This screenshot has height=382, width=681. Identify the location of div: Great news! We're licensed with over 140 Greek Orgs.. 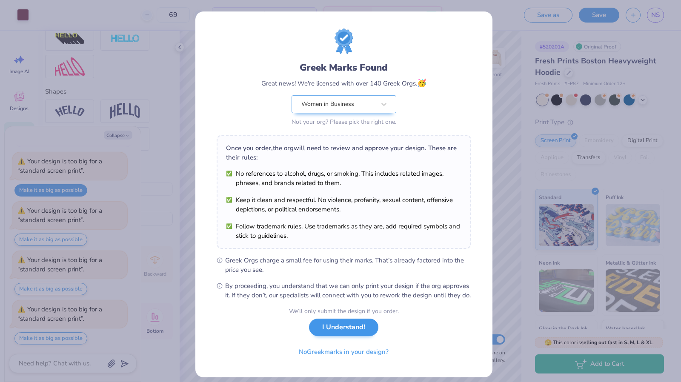
(344, 83).